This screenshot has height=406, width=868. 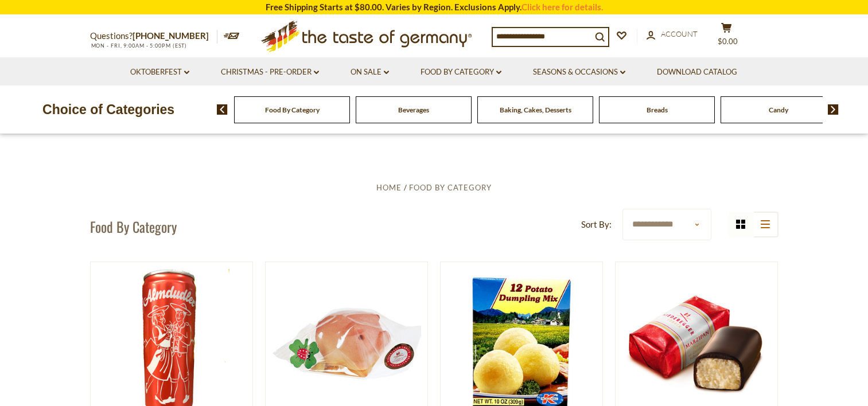 What do you see at coordinates (270, 72) in the screenshot?
I see `a: Christmas - PRE-ORDER` at bounding box center [270, 72].